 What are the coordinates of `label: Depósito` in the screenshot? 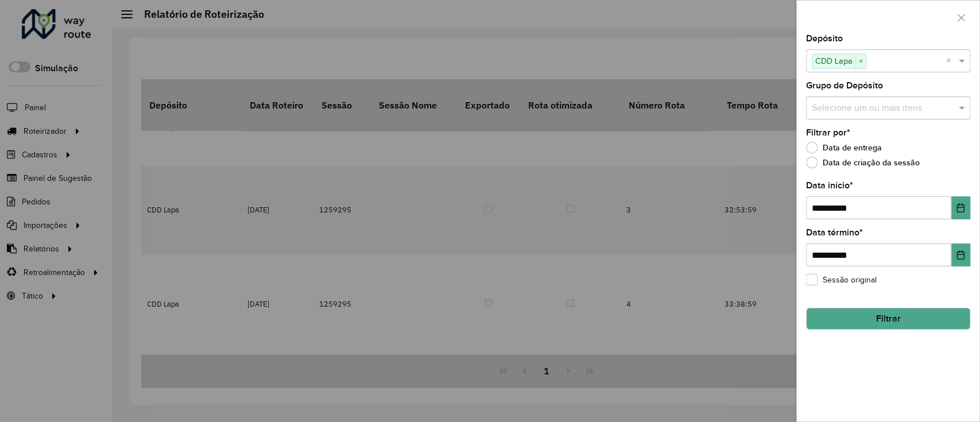 It's located at (825, 38).